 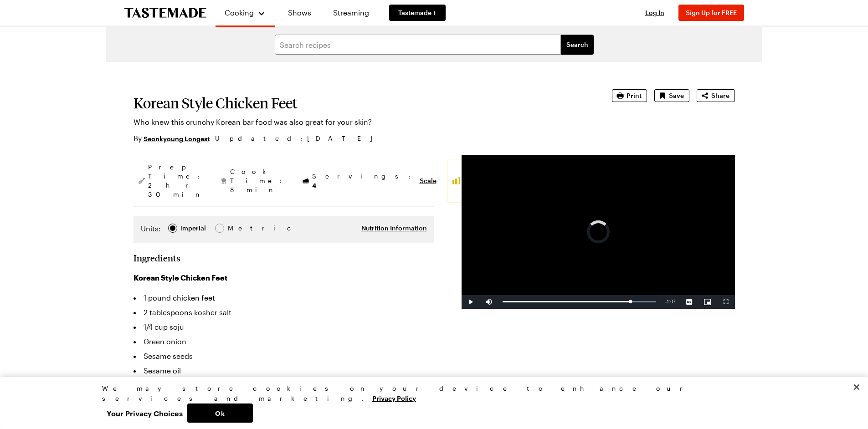 I want to click on a: Tastemade +, so click(x=418, y=13).